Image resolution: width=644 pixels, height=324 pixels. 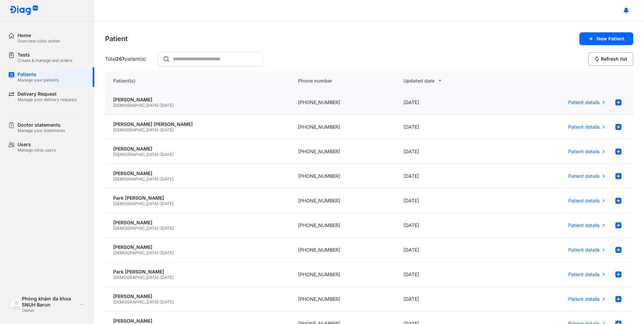 What do you see at coordinates (36, 150) in the screenshot?
I see `div: Manage clinic users` at bounding box center [36, 150].